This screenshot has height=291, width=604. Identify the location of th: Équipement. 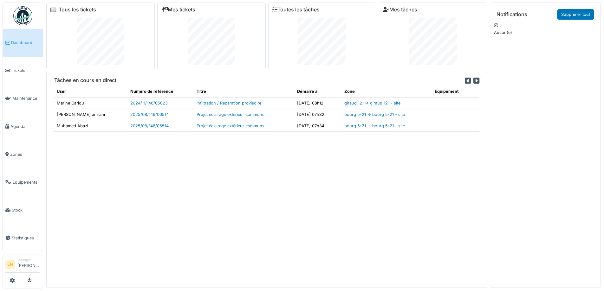
(456, 92).